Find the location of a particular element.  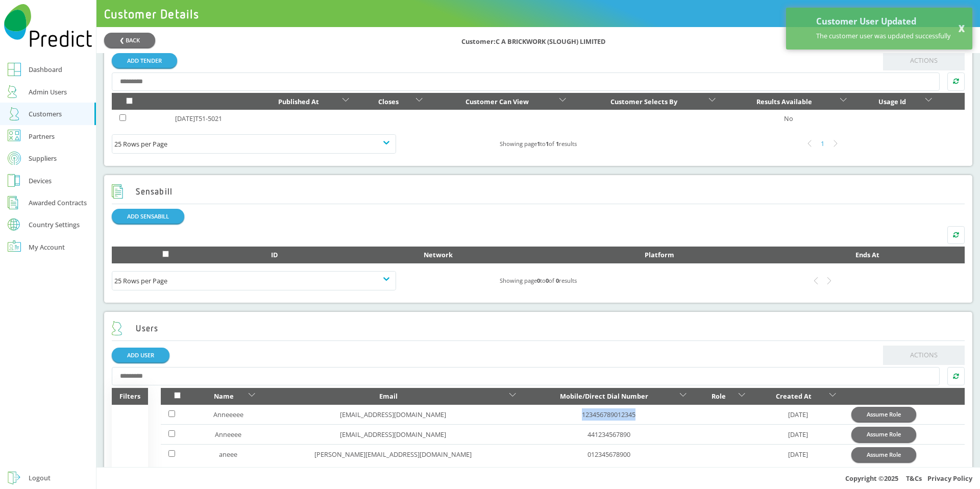

a: Anneeee is located at coordinates (228, 434).